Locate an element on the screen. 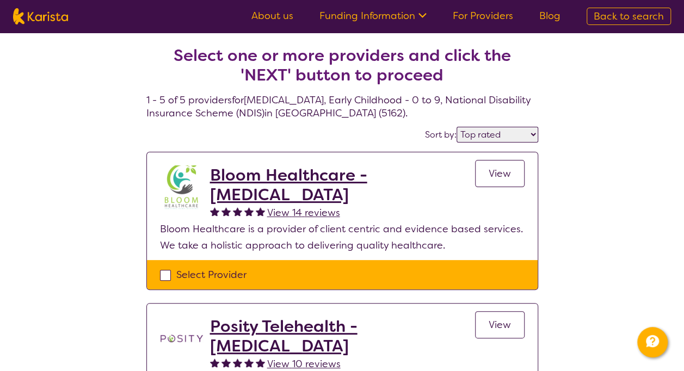 The image size is (684, 371). a: About us is located at coordinates (272, 16).